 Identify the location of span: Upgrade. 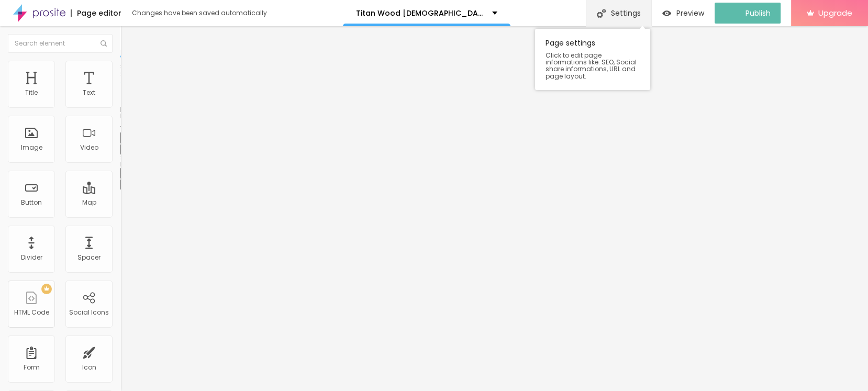
(835, 13).